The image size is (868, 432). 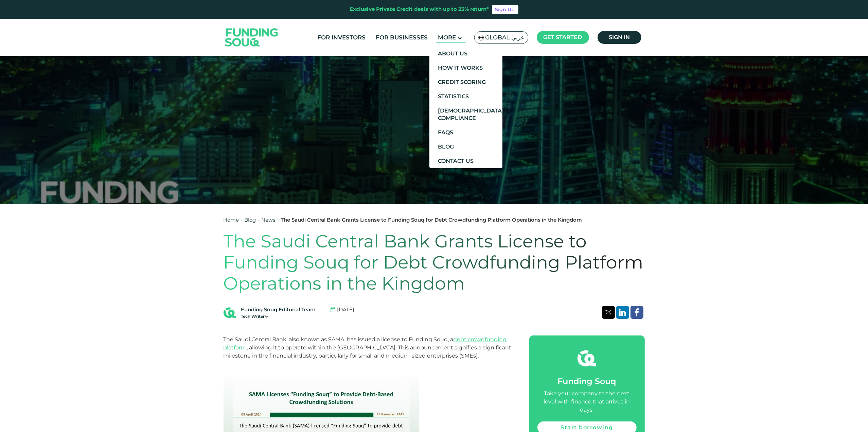 I want to click on img: Blog Author, so click(x=230, y=313).